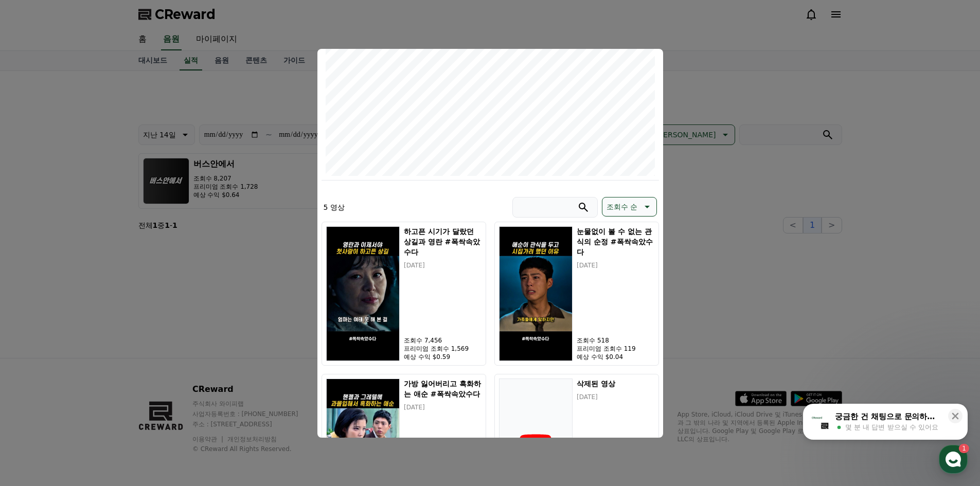 This screenshot has height=486, width=980. I want to click on div: modal, so click(490, 243).